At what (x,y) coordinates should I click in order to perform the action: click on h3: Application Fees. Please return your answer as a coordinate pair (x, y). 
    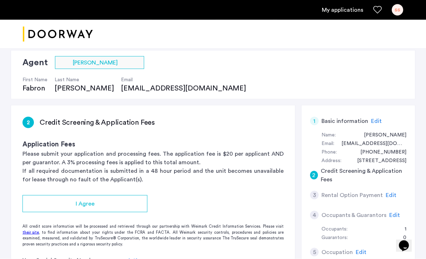
    Looking at the image, I should click on (153, 145).